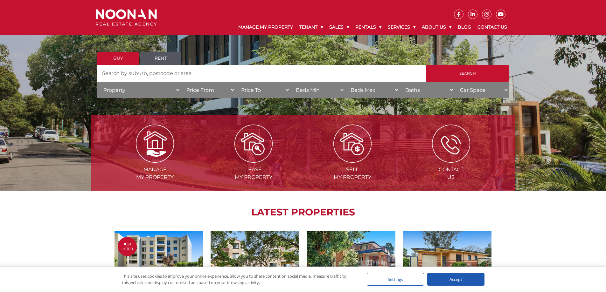 This screenshot has height=292, width=606. Describe the element at coordinates (265, 27) in the screenshot. I see `a: Manage My Property` at that location.